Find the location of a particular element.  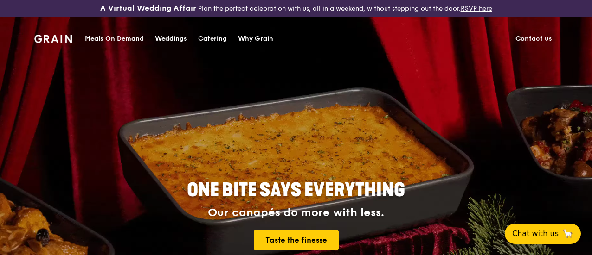

a: Taste the finesse is located at coordinates (296, 241).